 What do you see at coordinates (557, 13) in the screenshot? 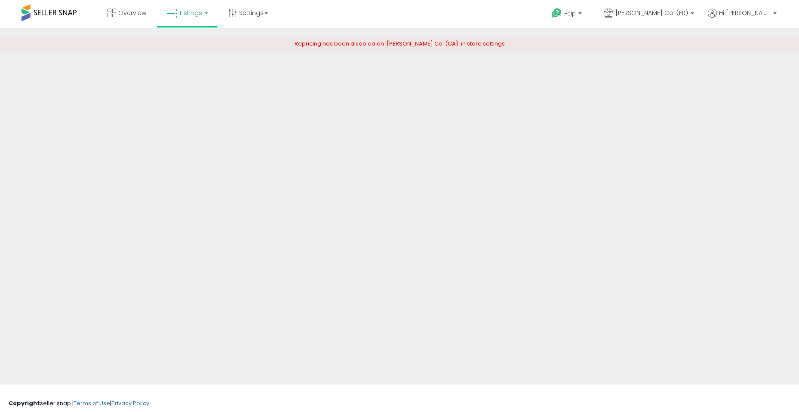
I see `i: Get Help` at bounding box center [557, 13].